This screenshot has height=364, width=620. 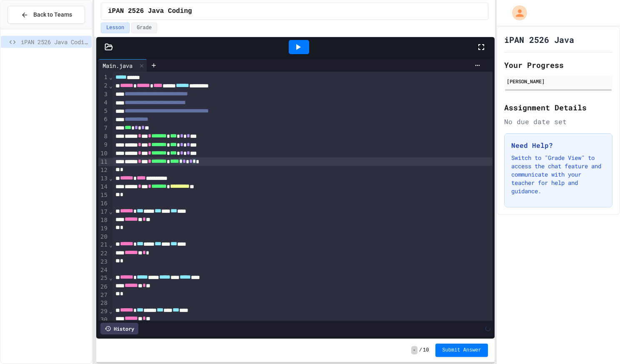 I want to click on div: 15, so click(x=103, y=195).